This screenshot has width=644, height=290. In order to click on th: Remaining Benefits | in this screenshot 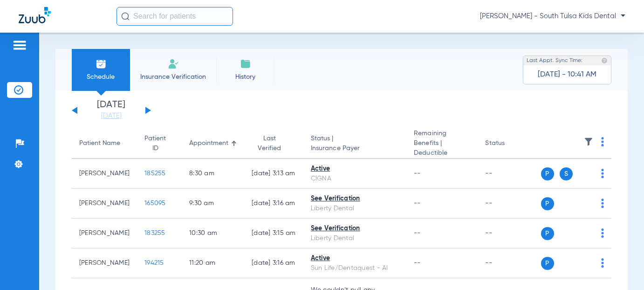, I will do `click(442, 143)`.